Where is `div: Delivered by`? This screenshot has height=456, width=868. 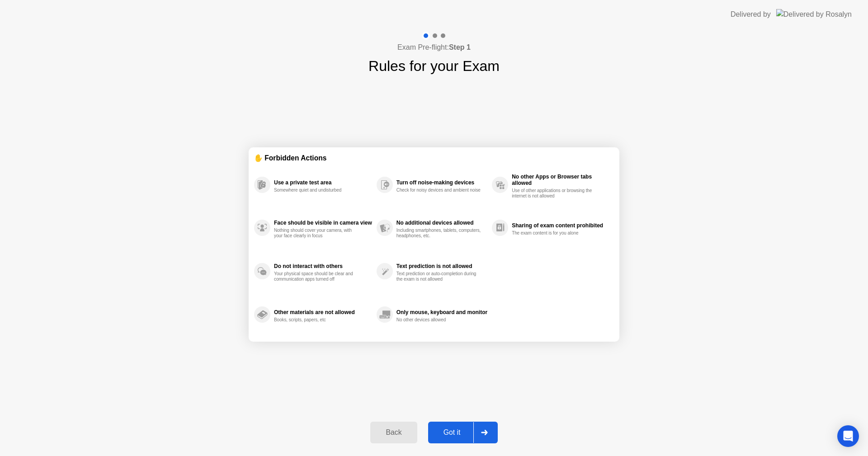 div: Delivered by is located at coordinates (750, 14).